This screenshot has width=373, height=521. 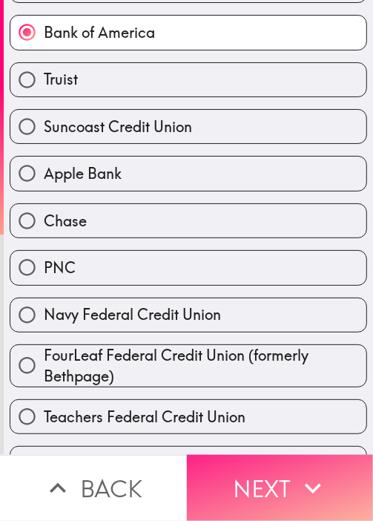 I want to click on span: Navy Federal Credit Union, so click(x=132, y=315).